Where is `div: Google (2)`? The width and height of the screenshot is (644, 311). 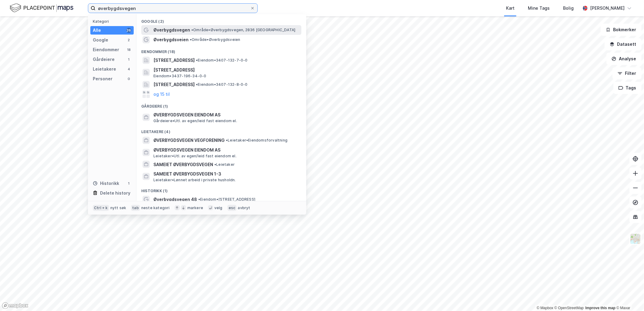 div: Google (2) is located at coordinates (222, 20).